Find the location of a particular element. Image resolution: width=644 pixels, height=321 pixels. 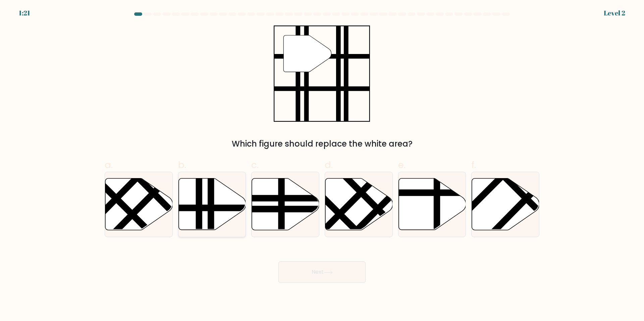

span: d. is located at coordinates (329, 165).